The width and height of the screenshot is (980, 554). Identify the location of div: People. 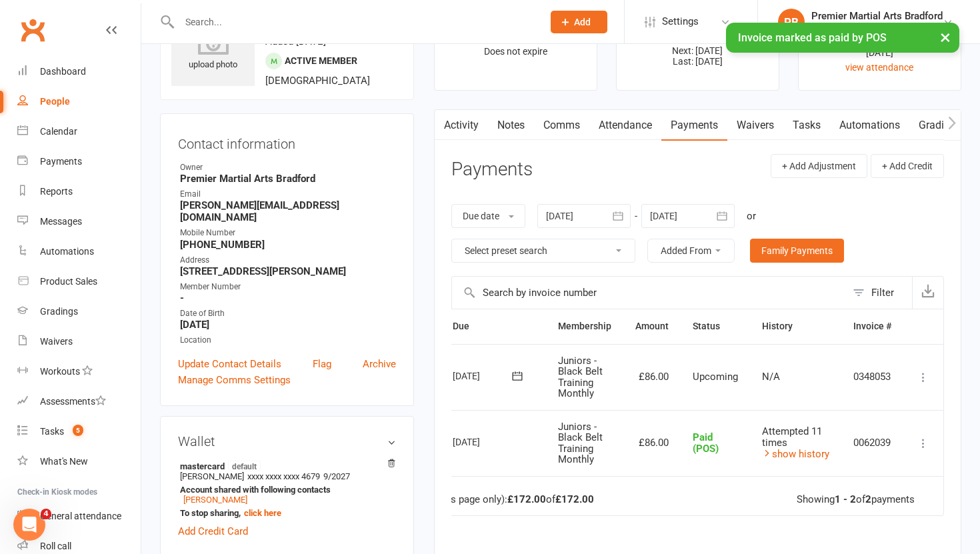
(55, 102).